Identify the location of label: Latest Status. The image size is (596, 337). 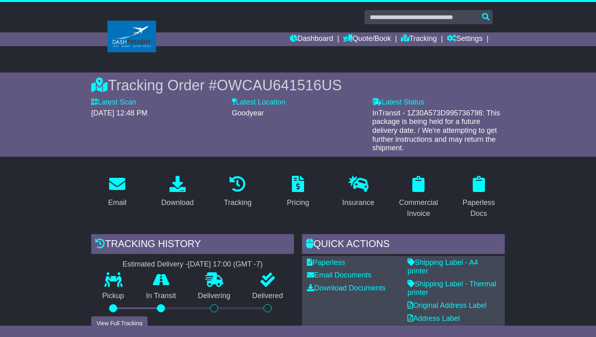
(398, 103).